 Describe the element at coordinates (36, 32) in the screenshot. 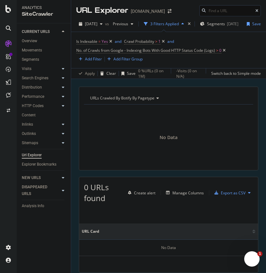

I see `div: CURRENT URLS` at that location.